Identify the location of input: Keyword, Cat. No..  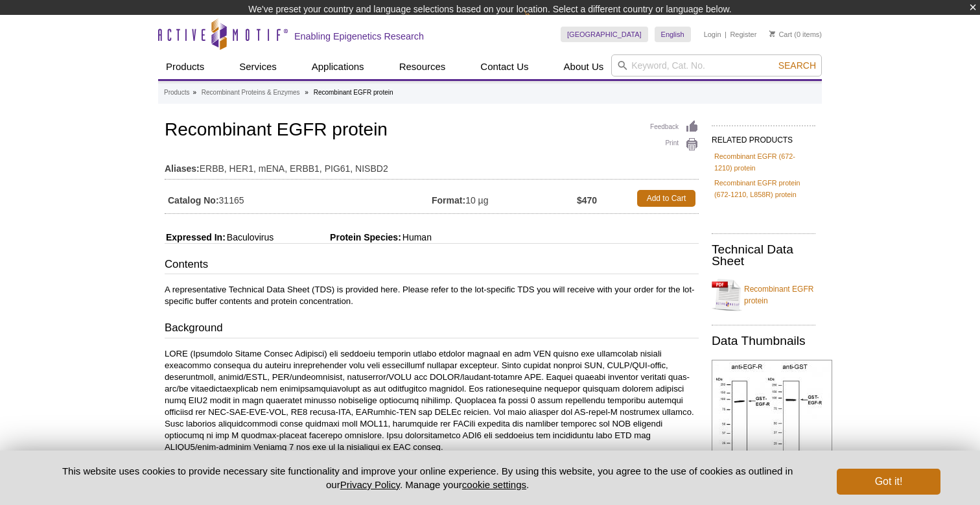
(716, 66).